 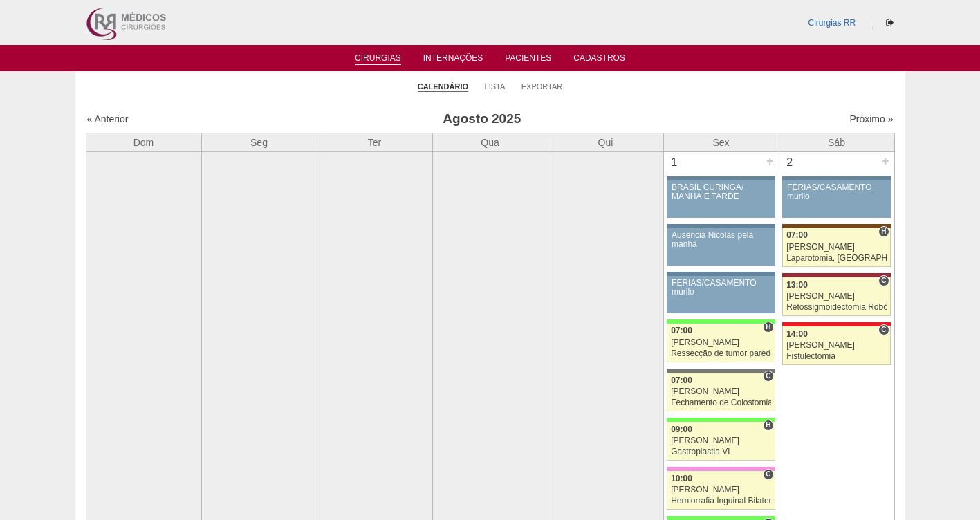 I want to click on div: BRASIL CURINGA/ MANHÃ E TARDE, so click(x=721, y=192).